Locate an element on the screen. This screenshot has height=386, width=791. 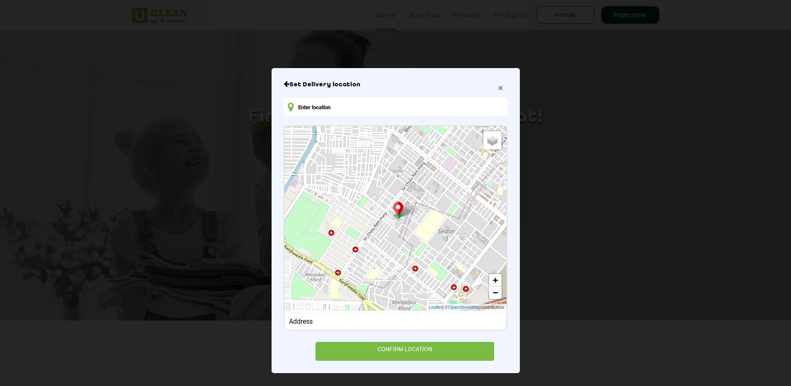
h6: Close is located at coordinates (395, 85).